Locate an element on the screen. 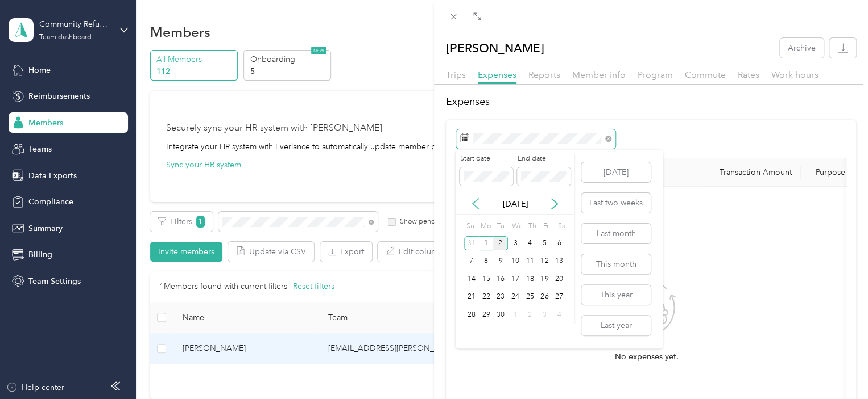 The image size is (868, 399). div: Mo is located at coordinates (485, 226).